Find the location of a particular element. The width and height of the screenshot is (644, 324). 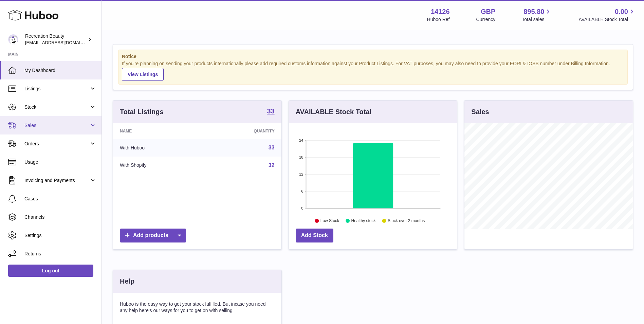

span: Settings is located at coordinates (60, 236).